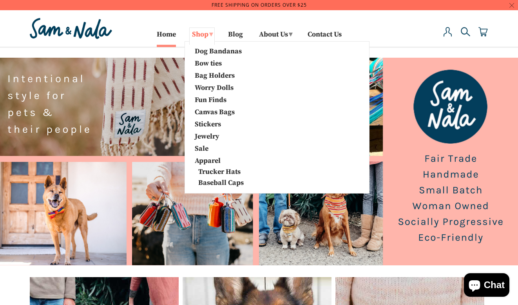 The width and height of the screenshot is (518, 305). I want to click on img: Sam & Nala, so click(71, 28).